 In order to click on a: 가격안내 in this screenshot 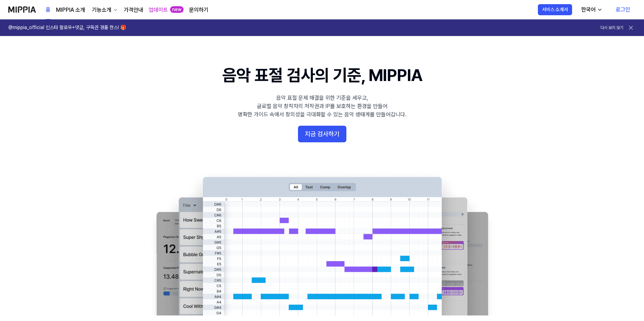, I will do `click(133, 10)`.